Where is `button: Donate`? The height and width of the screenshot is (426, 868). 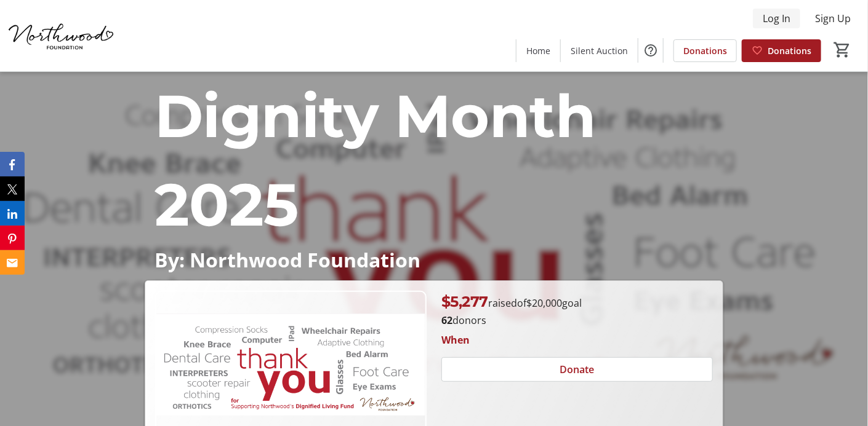
button: Donate is located at coordinates (577, 369).